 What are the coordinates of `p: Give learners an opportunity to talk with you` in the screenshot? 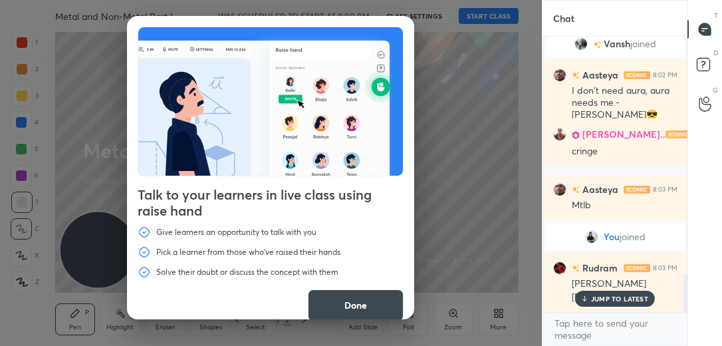 It's located at (236, 232).